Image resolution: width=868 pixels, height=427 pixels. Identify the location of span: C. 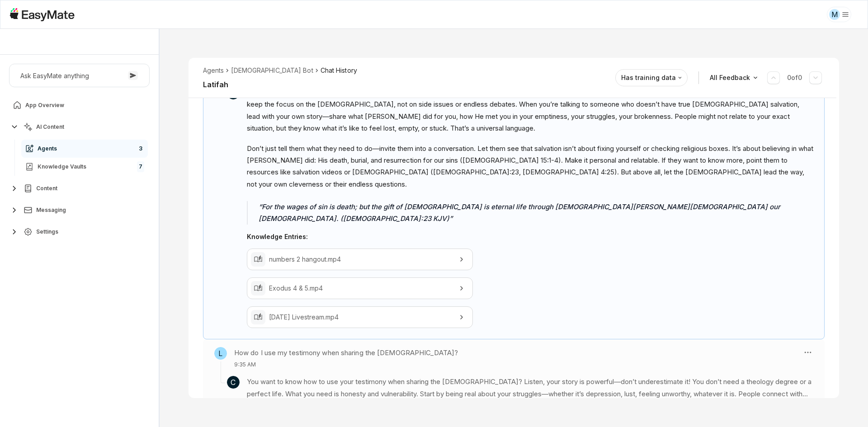
(233, 382).